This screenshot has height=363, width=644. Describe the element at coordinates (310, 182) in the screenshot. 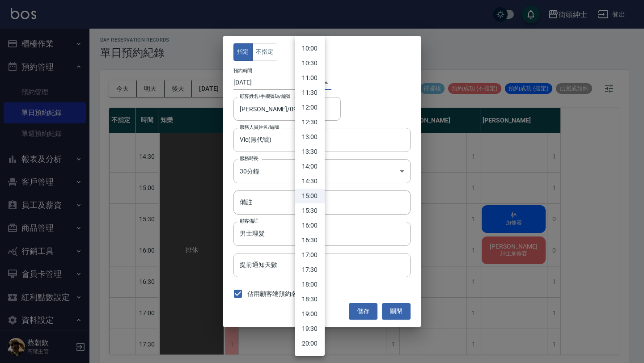

I see `li: 14:30` at that location.